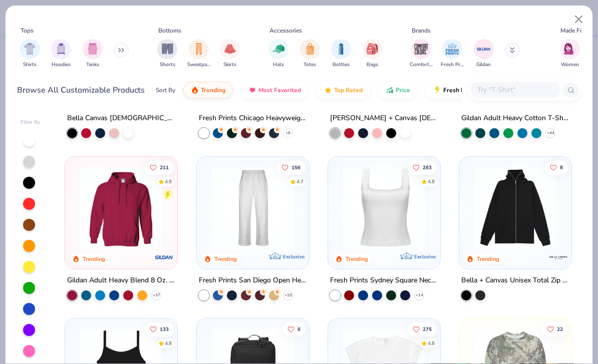  Describe the element at coordinates (558, 257) in the screenshot. I see `img: Bella + Canvas logo` at that location.